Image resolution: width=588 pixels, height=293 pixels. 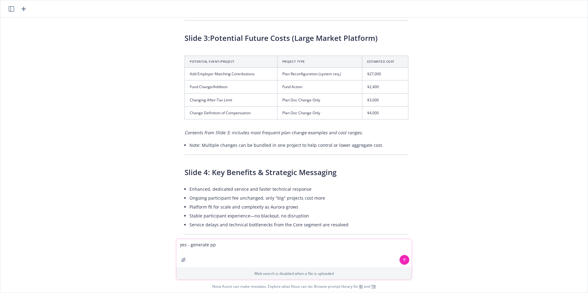 I want to click on a: BI, so click(x=361, y=286).